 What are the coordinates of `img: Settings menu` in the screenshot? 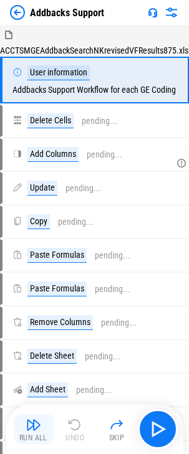 It's located at (171, 12).